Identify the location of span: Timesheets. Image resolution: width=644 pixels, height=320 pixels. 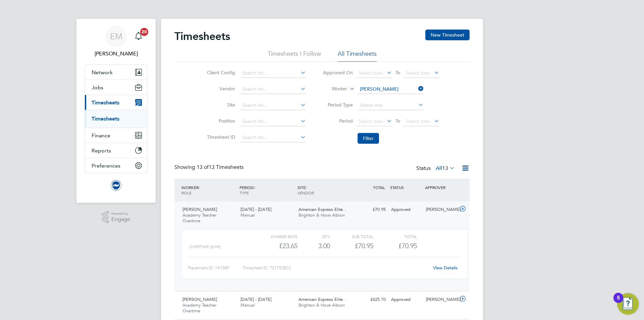
(105, 102).